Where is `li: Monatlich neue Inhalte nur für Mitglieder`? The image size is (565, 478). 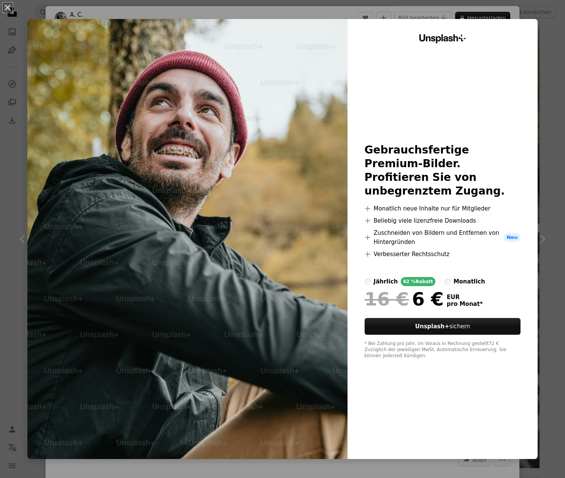
li: Monatlich neue Inhalte nur für Mitglieder is located at coordinates (443, 209).